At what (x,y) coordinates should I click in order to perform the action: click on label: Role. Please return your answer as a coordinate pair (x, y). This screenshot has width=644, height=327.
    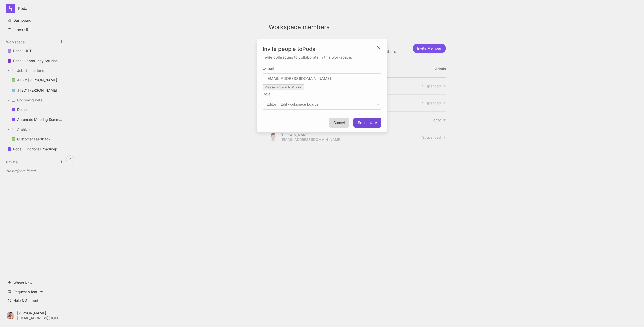
    Looking at the image, I should click on (322, 94).